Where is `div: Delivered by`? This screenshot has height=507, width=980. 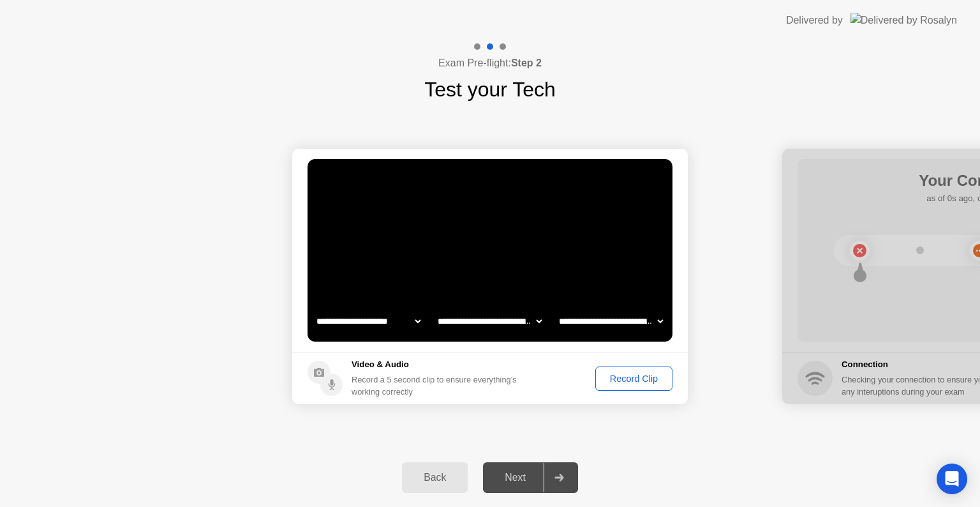 div: Delivered by is located at coordinates (814, 20).